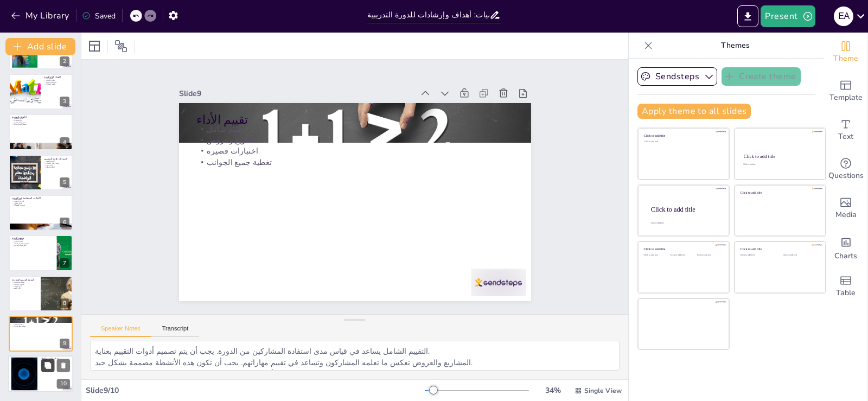  Describe the element at coordinates (57, 158) in the screenshot. I see `p: الإرشادات العامة للمتدربين` at that location.